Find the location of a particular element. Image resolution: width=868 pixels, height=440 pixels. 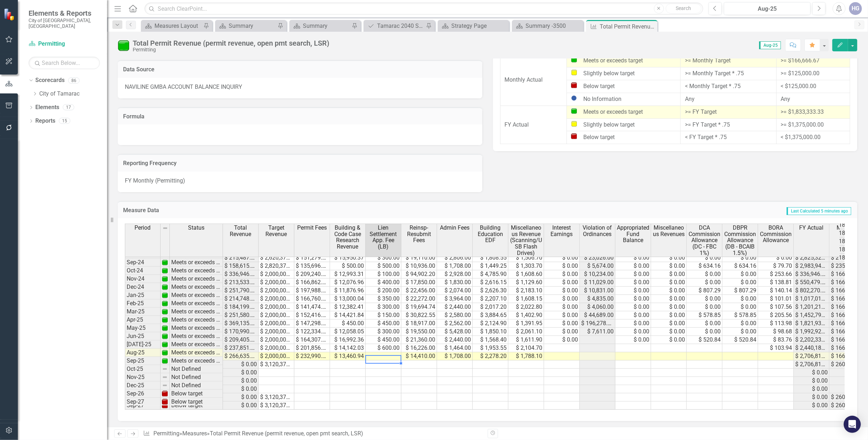

td: $ 205.56 is located at coordinates (776, 315).